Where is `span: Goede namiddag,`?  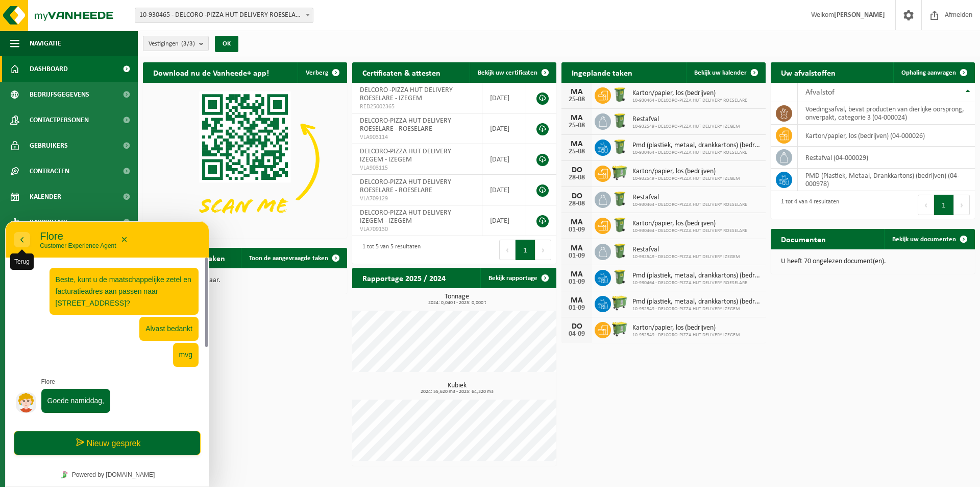 span: Goede namiddag, is located at coordinates (71, 180).